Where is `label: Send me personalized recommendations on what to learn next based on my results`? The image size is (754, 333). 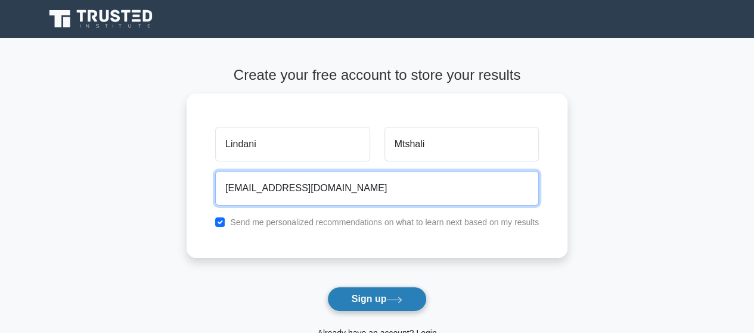 label: Send me personalized recommendations on what to learn next based on my results is located at coordinates (385, 222).